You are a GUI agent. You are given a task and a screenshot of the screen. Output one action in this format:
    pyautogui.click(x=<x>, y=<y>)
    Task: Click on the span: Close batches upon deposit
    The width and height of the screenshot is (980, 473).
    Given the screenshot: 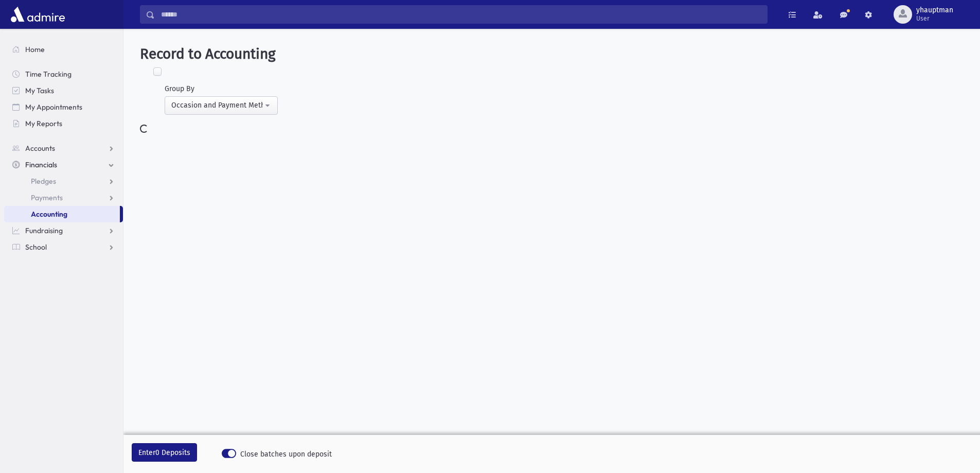 What is the action you would take?
    pyautogui.click(x=286, y=453)
    